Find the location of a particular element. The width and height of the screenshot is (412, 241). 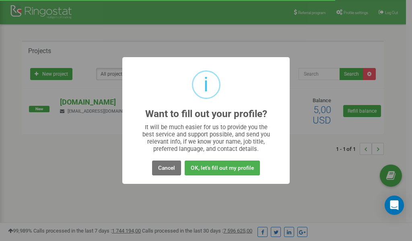

h2: Want to fill out your profile? is located at coordinates (206, 114).